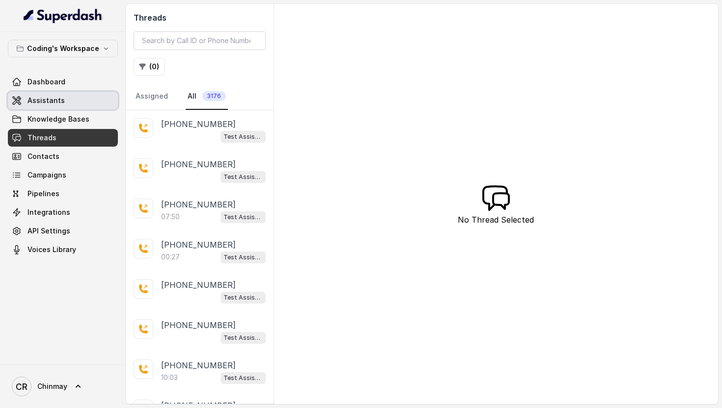  I want to click on a: Knowledge Bases, so click(63, 119).